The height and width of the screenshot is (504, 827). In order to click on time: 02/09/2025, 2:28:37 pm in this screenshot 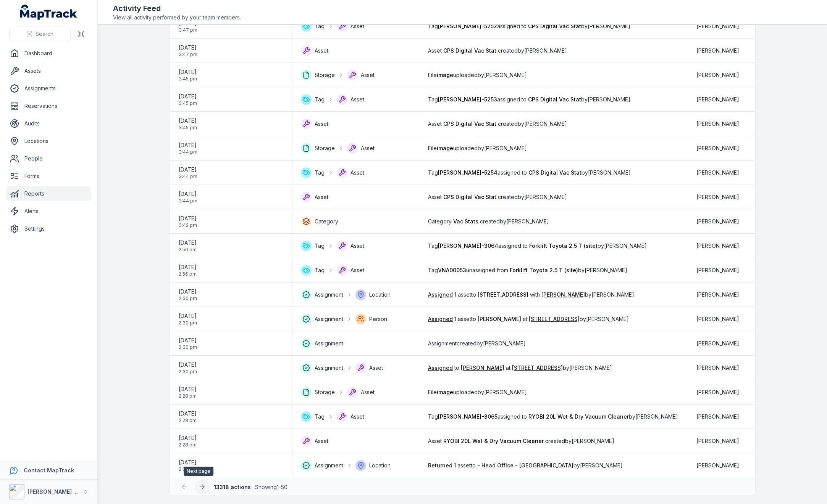, I will do `click(187, 392)`.